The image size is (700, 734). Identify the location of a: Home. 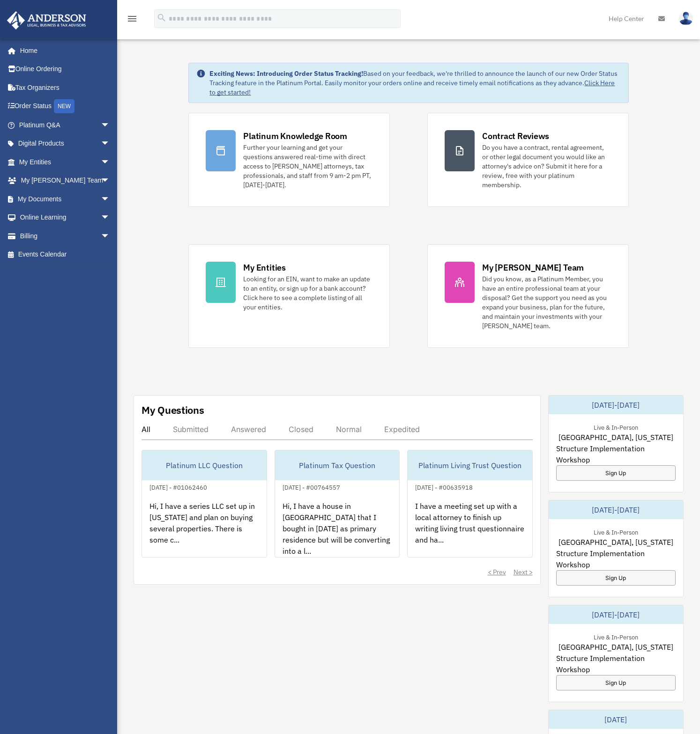
(63, 51).